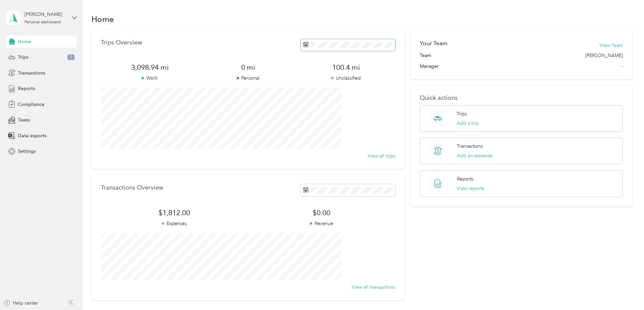 This screenshot has width=644, height=310. What do you see at coordinates (521, 98) in the screenshot?
I see `p: Quick actions` at bounding box center [521, 98].